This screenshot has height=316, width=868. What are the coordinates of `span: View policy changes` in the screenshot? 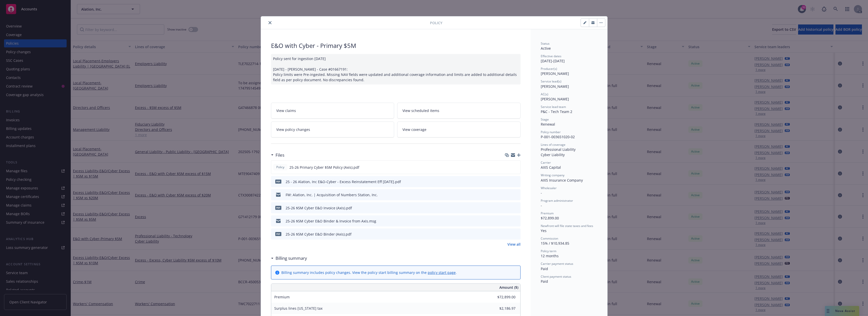 It's located at (293, 129).